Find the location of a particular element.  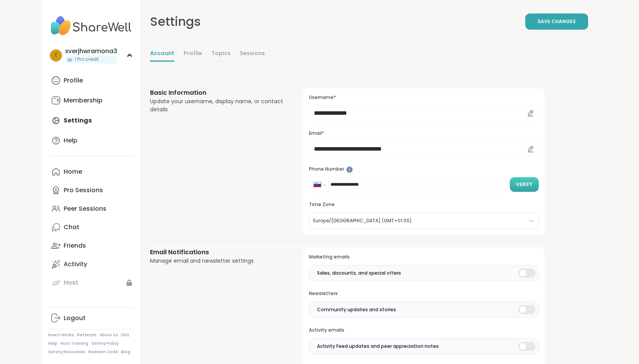

div: Chat is located at coordinates (71, 227).